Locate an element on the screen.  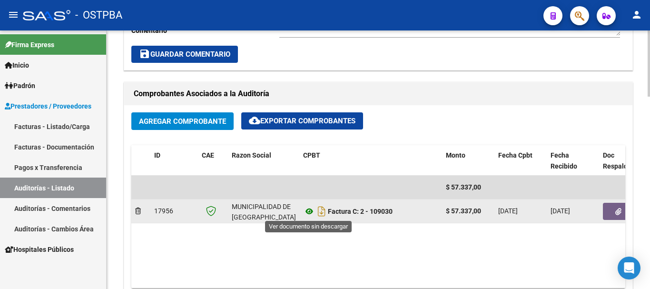
span: CAE is located at coordinates (208, 155).